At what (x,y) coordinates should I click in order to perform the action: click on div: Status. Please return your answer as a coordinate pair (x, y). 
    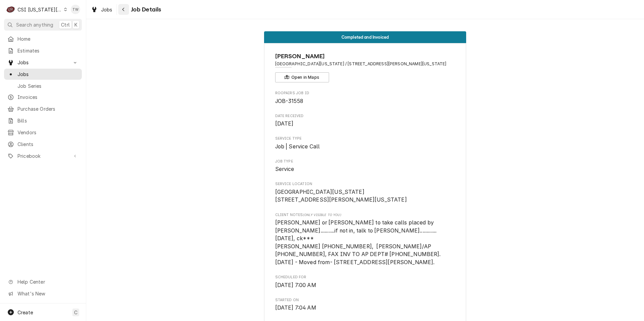
    Looking at the image, I should click on (365, 37).